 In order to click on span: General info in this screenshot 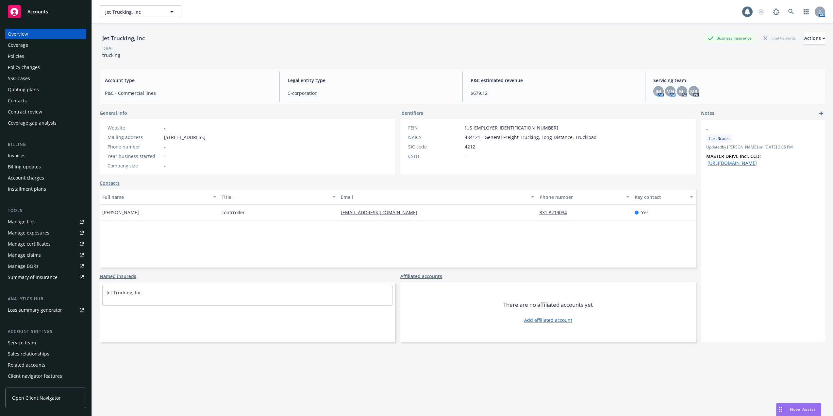, I will do `click(113, 113)`.